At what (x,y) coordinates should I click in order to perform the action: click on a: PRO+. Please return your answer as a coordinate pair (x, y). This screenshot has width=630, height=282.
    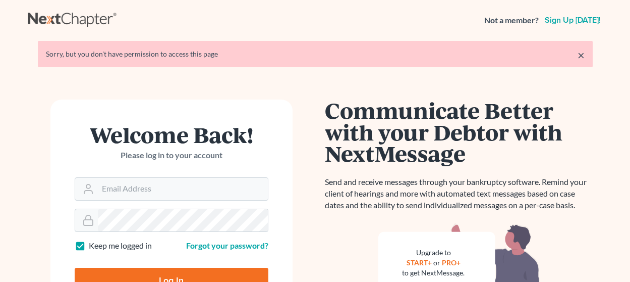
    Looking at the image, I should click on (451, 262).